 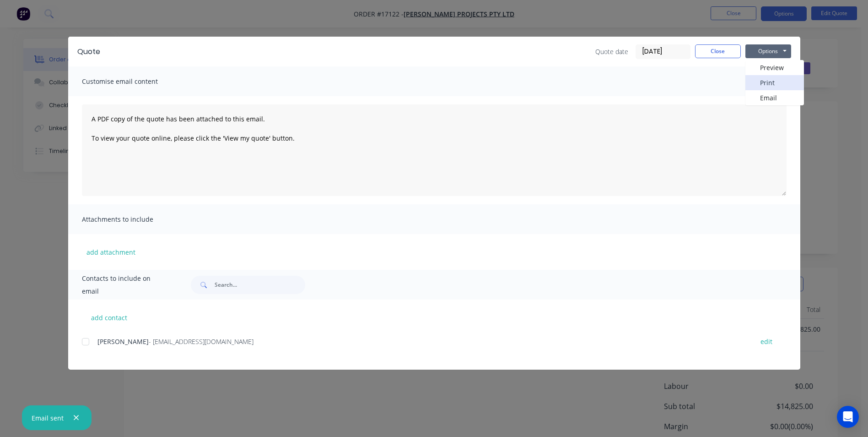 I want to click on button: Preview, so click(x=775, y=67).